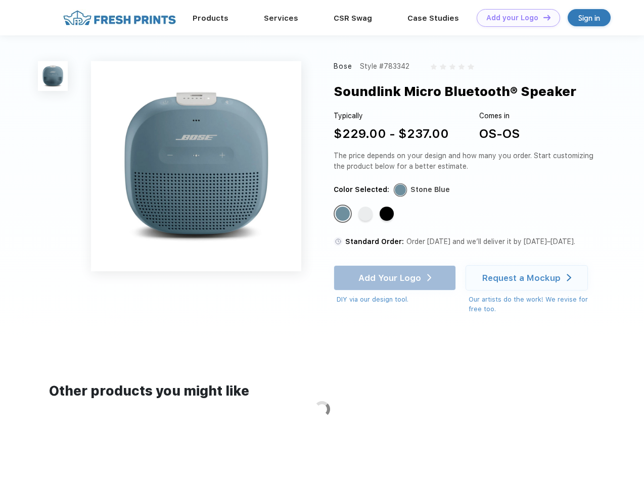  Describe the element at coordinates (361, 189) in the screenshot. I see `div: Color Selected:` at that location.